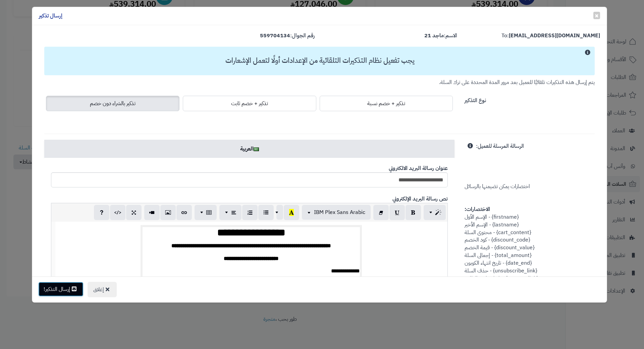 This screenshot has height=349, width=644. I want to click on small: يتم إرسال هذه التذكيرات تلقائيًا للعميل بعد مرور المدة المحددة على ترك السلة., so click(517, 82).